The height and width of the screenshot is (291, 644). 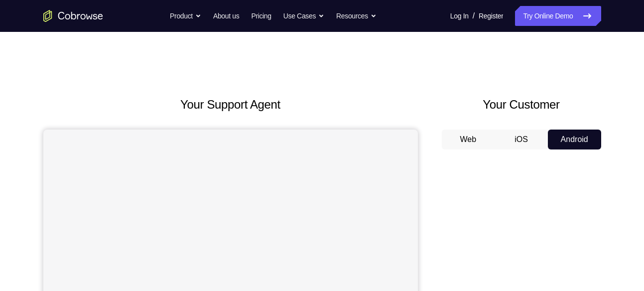 What do you see at coordinates (522, 105) in the screenshot?
I see `h2: Your Customer` at bounding box center [522, 105].